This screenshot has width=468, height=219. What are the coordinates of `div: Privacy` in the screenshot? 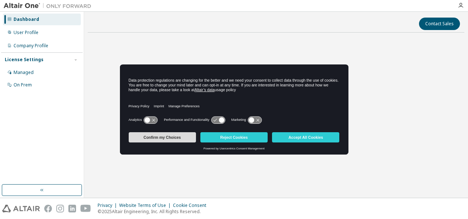 It's located at (108, 205).